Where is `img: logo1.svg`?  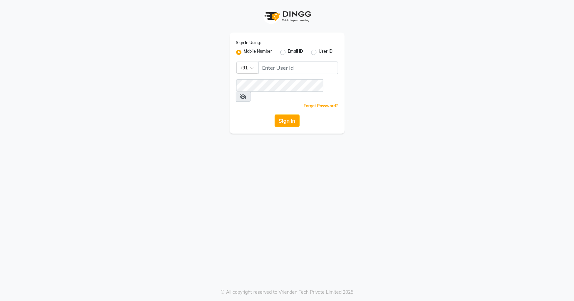
img: logo1.svg is located at coordinates (287, 16).